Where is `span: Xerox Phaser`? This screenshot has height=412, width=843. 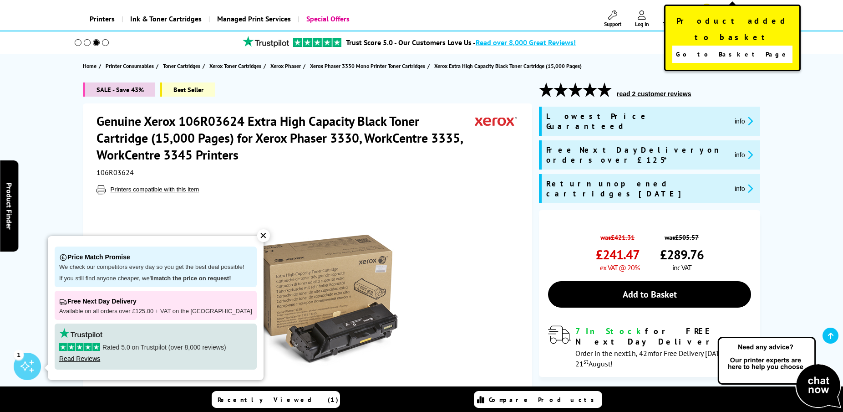 span: Xerox Phaser is located at coordinates (286, 66).